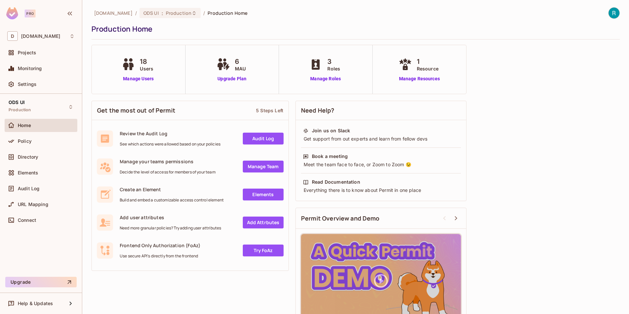 This screenshot has height=314, width=629. Describe the element at coordinates (340, 218) in the screenshot. I see `span: Permit Overview and Demo` at that location.